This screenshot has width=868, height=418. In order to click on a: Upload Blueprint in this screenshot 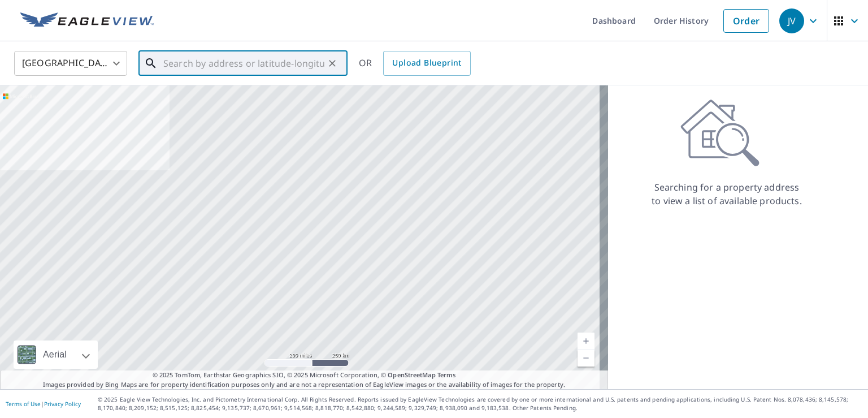, I will do `click(426, 63)`.